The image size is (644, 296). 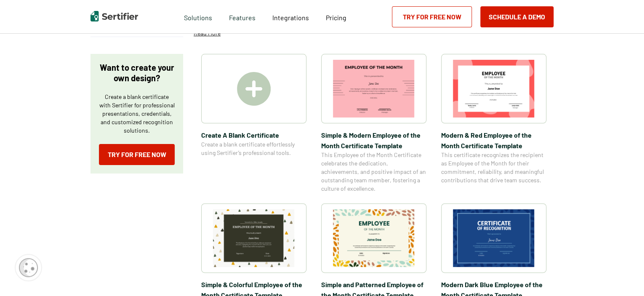 I want to click on img: Create A Blank Certificate, so click(x=254, y=89).